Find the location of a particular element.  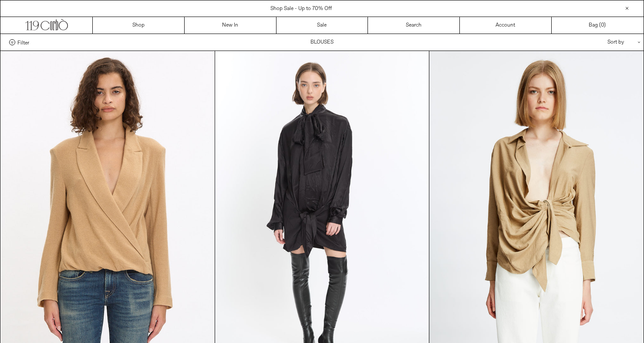

a: Shop Sale - Up to 70% Off is located at coordinates (301, 8).